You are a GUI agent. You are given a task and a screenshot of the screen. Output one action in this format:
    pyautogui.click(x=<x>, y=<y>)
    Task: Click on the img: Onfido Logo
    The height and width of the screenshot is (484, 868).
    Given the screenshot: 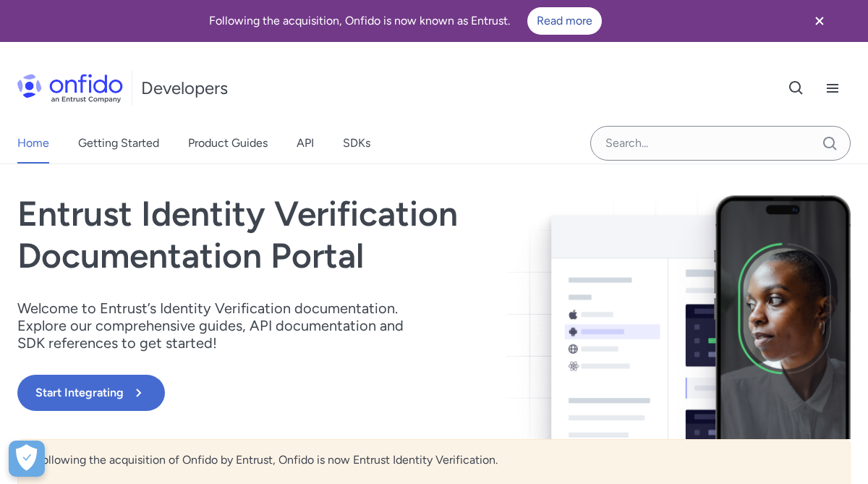 What is the action you would take?
    pyautogui.click(x=70, y=88)
    